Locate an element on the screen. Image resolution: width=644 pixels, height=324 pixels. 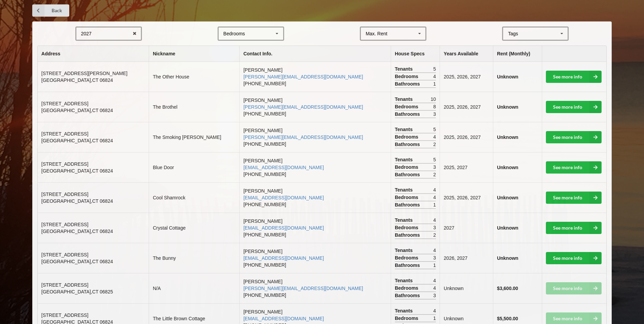
div: 2027 is located at coordinates (86, 33).